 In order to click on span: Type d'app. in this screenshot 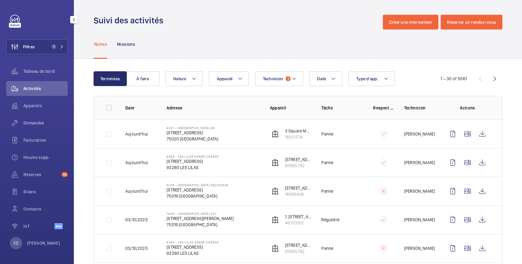, I will do `click(367, 79)`.